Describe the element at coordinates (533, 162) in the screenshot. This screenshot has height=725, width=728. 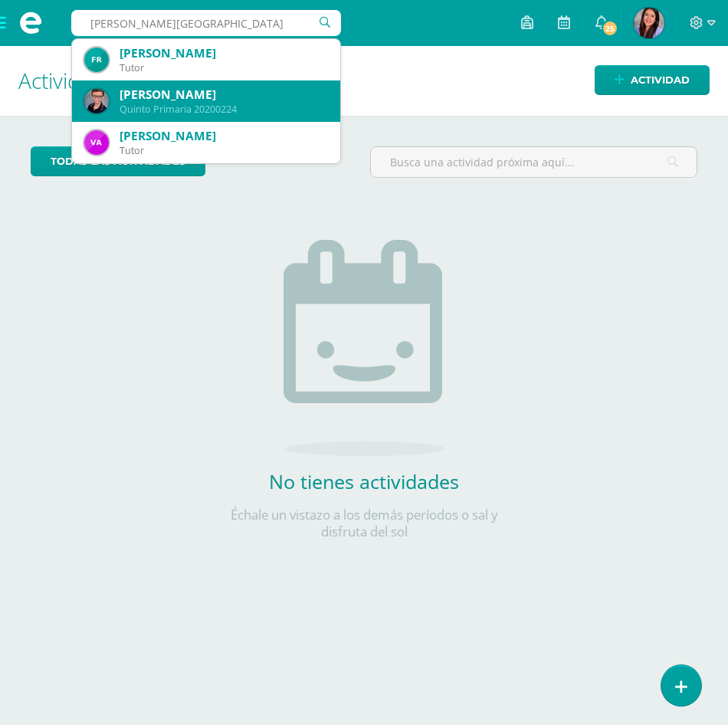
I see `input: Busca una actividad próxima aquí...` at that location.